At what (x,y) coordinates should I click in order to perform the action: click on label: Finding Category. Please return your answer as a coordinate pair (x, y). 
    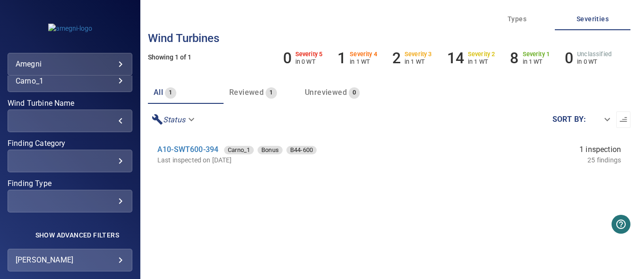
    Looking at the image, I should click on (70, 144).